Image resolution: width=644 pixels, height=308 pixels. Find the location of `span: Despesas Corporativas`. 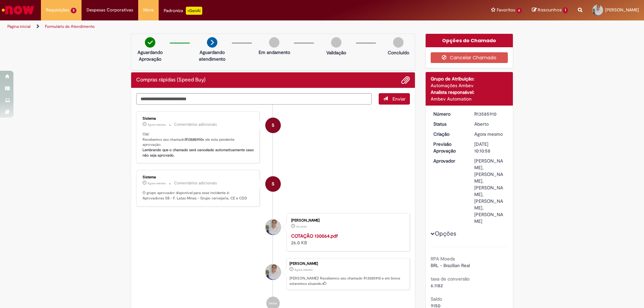

span: Despesas Corporativas is located at coordinates (110, 10).